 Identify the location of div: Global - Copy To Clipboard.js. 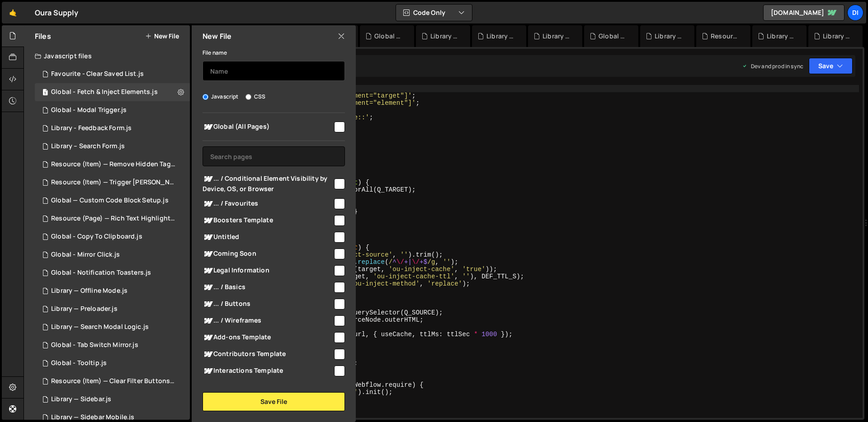
(97, 237).